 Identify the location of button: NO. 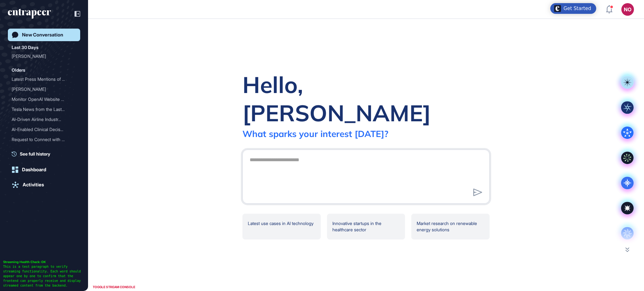
(628, 9).